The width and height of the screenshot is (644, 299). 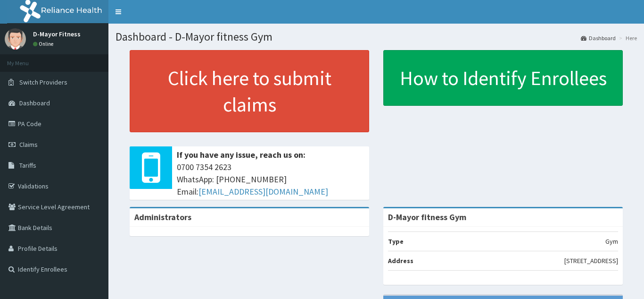 What do you see at coordinates (401, 261) in the screenshot?
I see `b: Address` at bounding box center [401, 261].